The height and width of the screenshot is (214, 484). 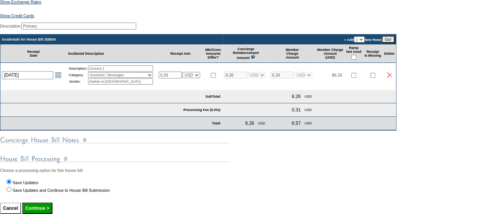 I want to click on td: Receipt Date, so click(x=33, y=54).